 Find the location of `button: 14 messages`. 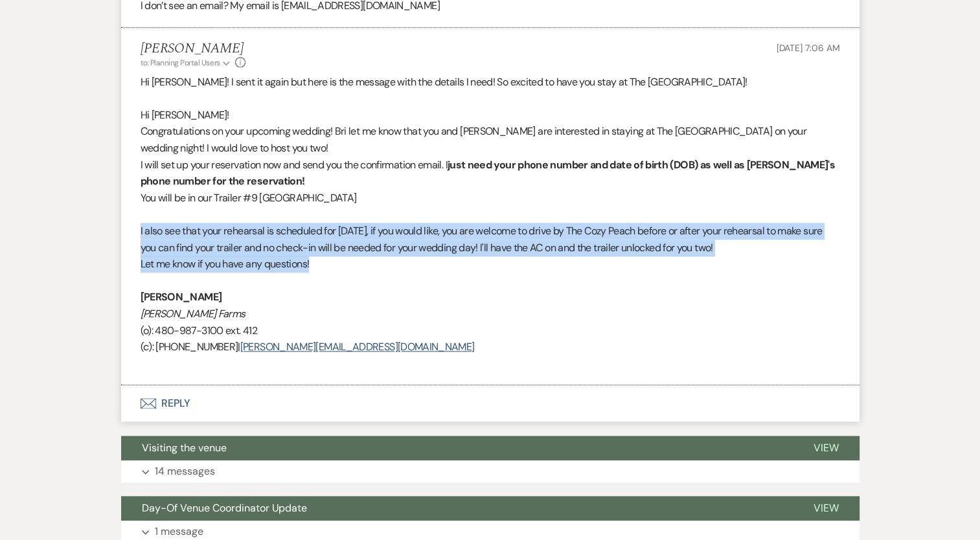

button: 14 messages is located at coordinates (490, 472).